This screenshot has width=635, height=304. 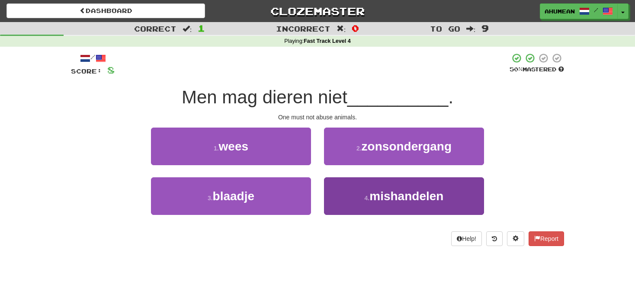 What do you see at coordinates (264, 97) in the screenshot?
I see `span: Men mag dieren niet` at bounding box center [264, 97].